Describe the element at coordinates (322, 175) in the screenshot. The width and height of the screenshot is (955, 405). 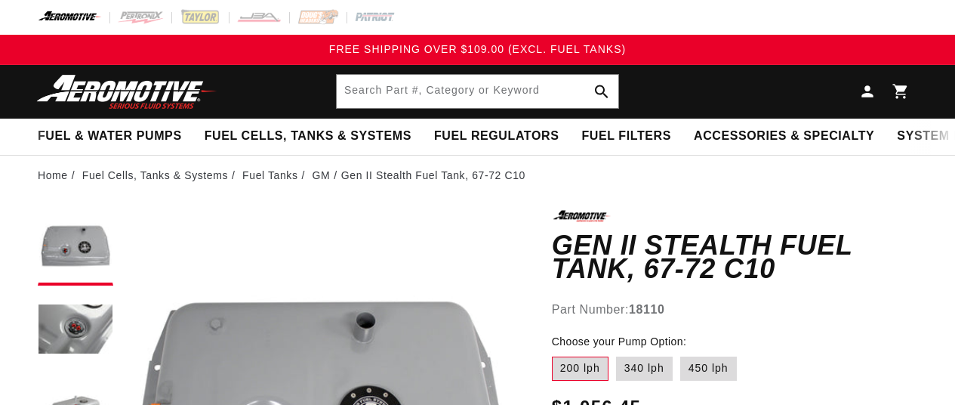
I see `a: GM` at that location.